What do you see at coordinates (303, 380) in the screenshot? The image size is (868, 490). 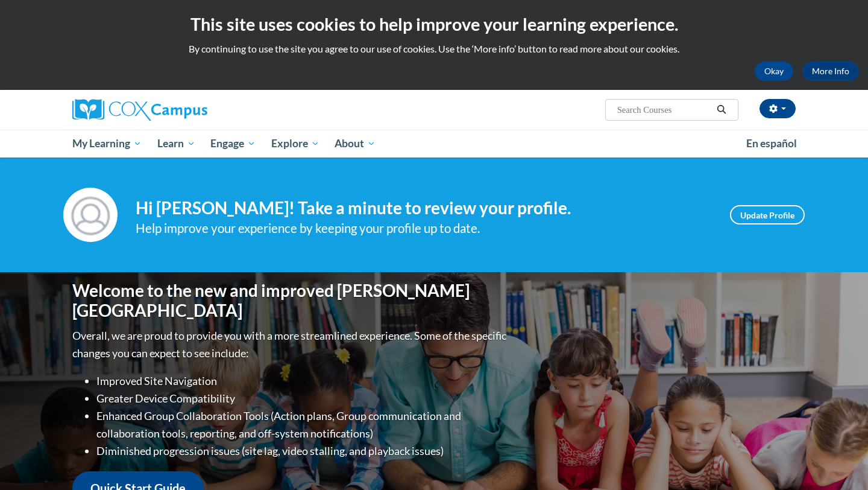 I see `li: Improved Site Navigation` at bounding box center [303, 380].